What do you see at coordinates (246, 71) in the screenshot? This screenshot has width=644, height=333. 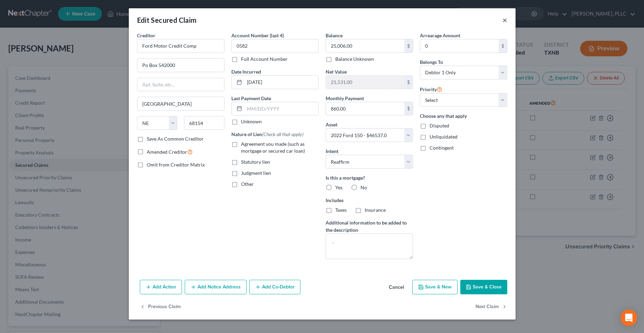 I see `label: Date Incurred` at bounding box center [246, 71].